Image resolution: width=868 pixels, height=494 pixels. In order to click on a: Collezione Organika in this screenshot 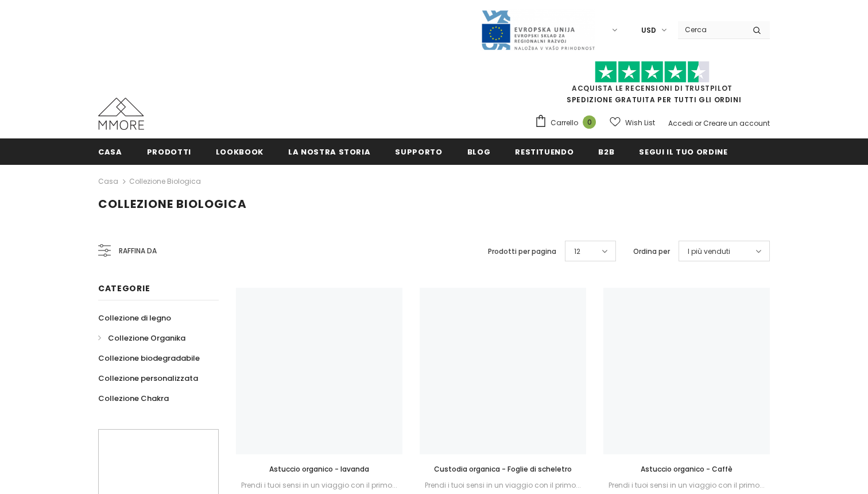, I will do `click(142, 338)`.